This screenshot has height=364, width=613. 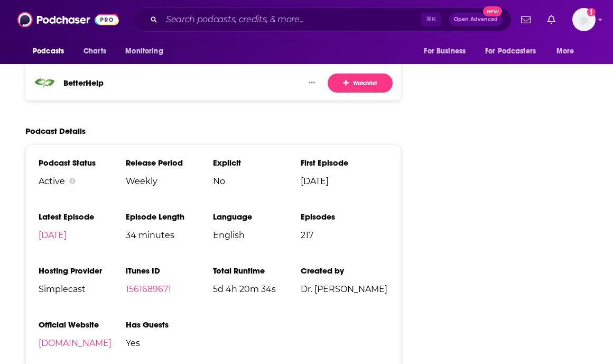 I want to click on img: BetterHelp logo, so click(x=45, y=83).